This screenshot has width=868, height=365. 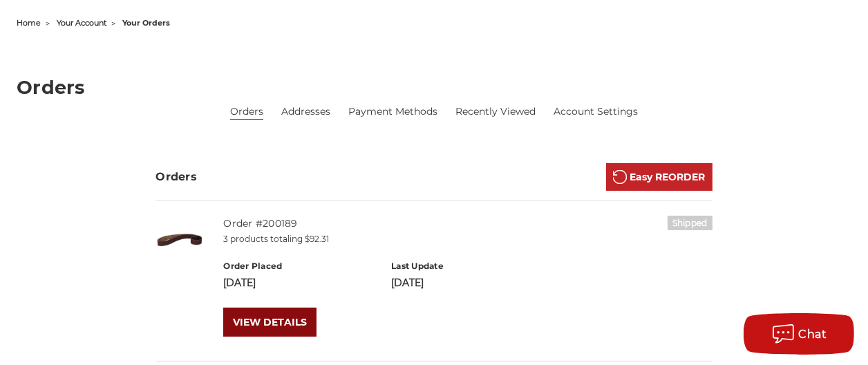 I want to click on span: Chat, so click(x=813, y=334).